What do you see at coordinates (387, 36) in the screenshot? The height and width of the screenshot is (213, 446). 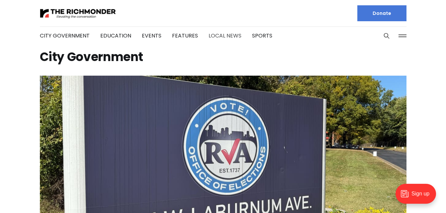 I see `button: Search this site` at bounding box center [387, 36].